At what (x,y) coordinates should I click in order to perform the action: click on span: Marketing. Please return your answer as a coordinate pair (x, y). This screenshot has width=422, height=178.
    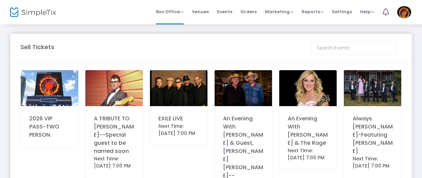
    Looking at the image, I should click on (279, 12).